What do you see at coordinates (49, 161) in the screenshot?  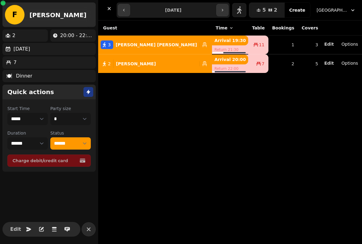 I see `button: Charge debit/credit card` at bounding box center [49, 161].